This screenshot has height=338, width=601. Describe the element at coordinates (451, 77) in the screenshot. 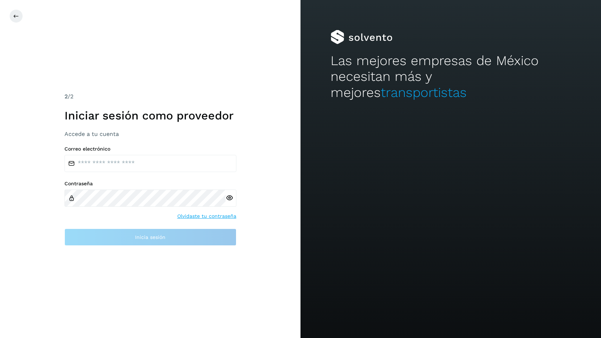

I see `h2: Las mejores empresas de México necesitan más y mejores` at that location.